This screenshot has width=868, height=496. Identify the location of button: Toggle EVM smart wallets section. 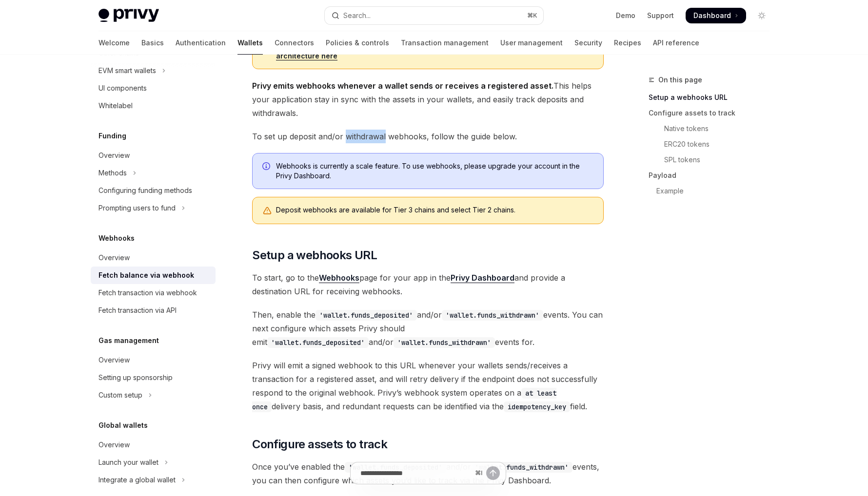
(153, 71).